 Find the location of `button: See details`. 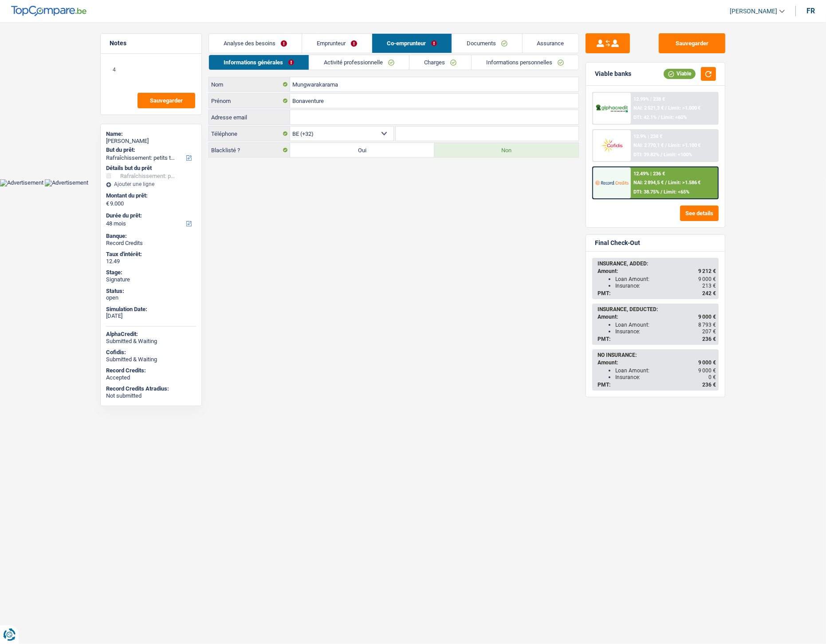

button: See details is located at coordinates (699, 213).